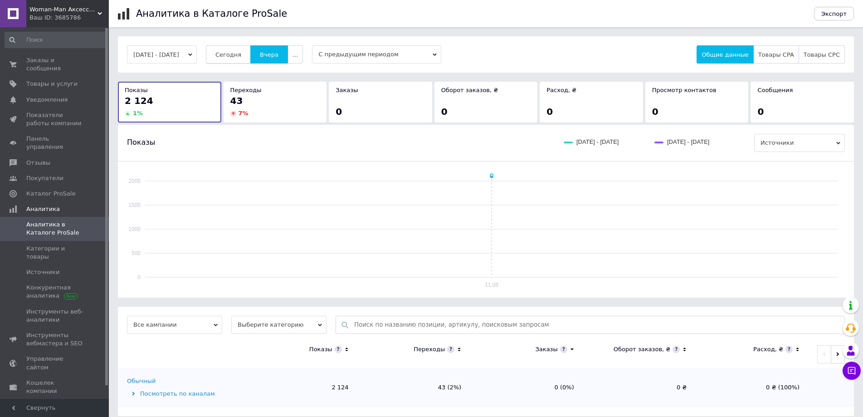  I want to click on span: Заказы и сообщения, so click(55, 64).